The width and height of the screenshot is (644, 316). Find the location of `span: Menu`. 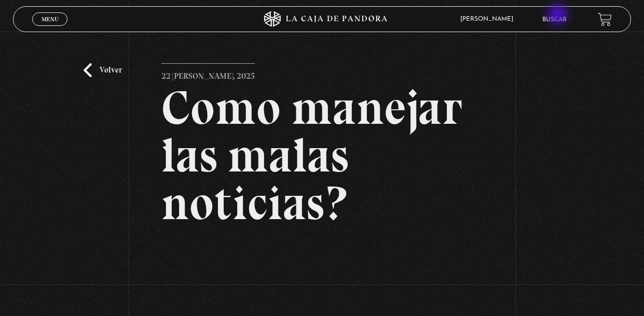

span: Menu is located at coordinates (50, 19).